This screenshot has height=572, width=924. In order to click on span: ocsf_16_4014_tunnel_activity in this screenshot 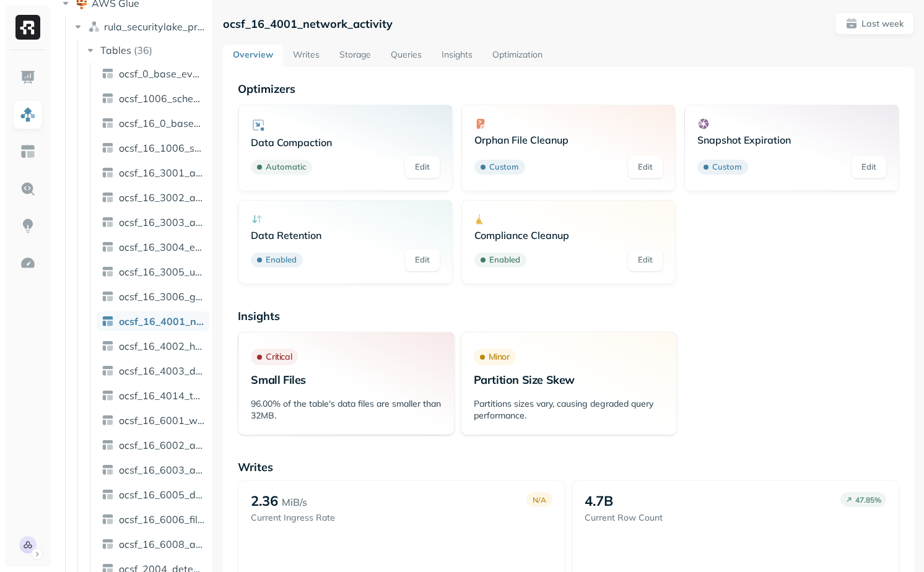, I will do `click(162, 396)`.